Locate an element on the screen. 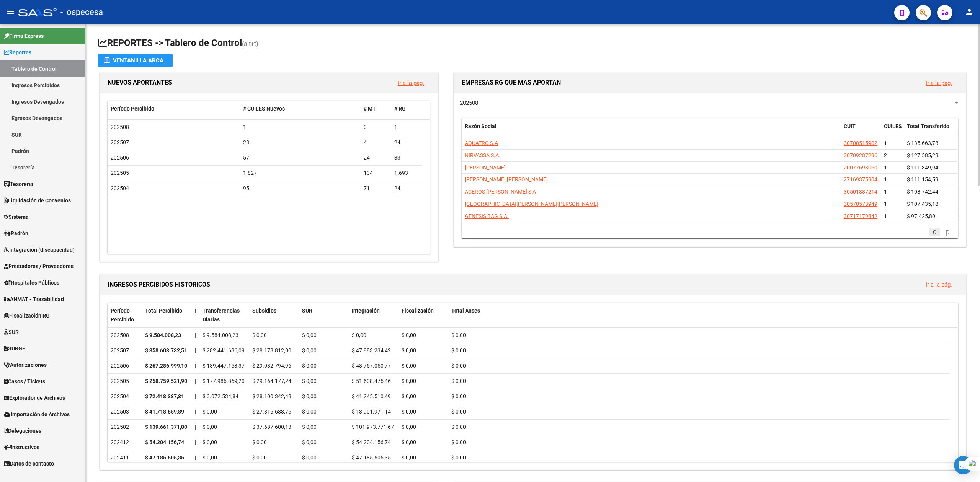 This screenshot has width=980, height=482. span: Sistema is located at coordinates (16, 217).